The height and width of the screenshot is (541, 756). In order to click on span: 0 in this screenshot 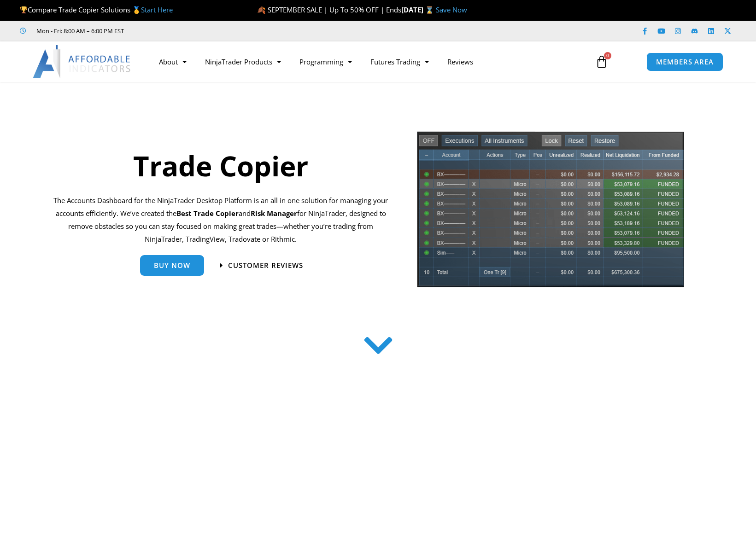, I will do `click(608, 56)`.